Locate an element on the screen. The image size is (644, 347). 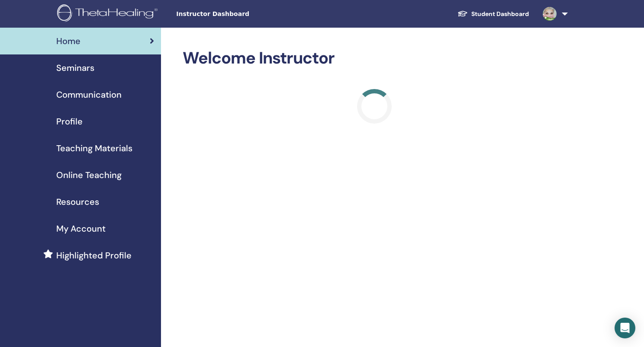
span: My Account is located at coordinates (81, 229).